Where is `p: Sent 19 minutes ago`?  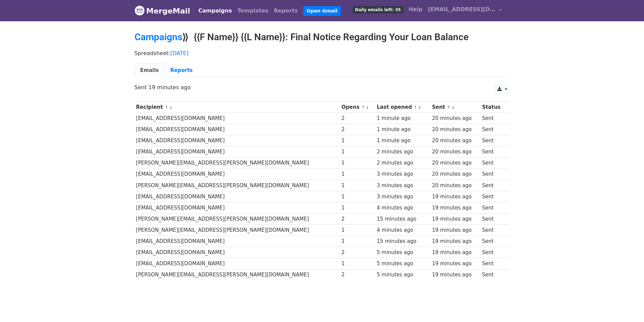
p: Sent 19 minutes ago is located at coordinates (322, 87).